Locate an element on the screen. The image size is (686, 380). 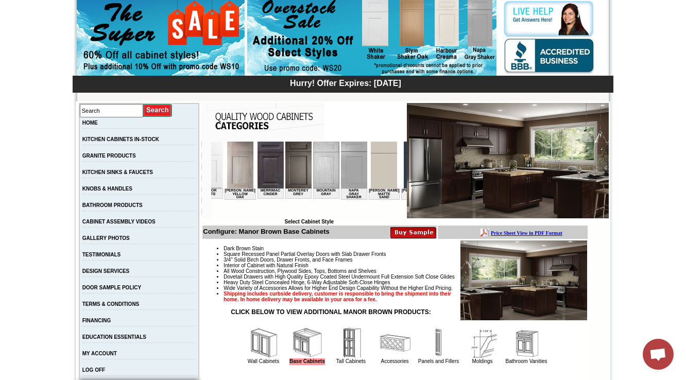
b: Select Cabinet Style is located at coordinates (309, 221).